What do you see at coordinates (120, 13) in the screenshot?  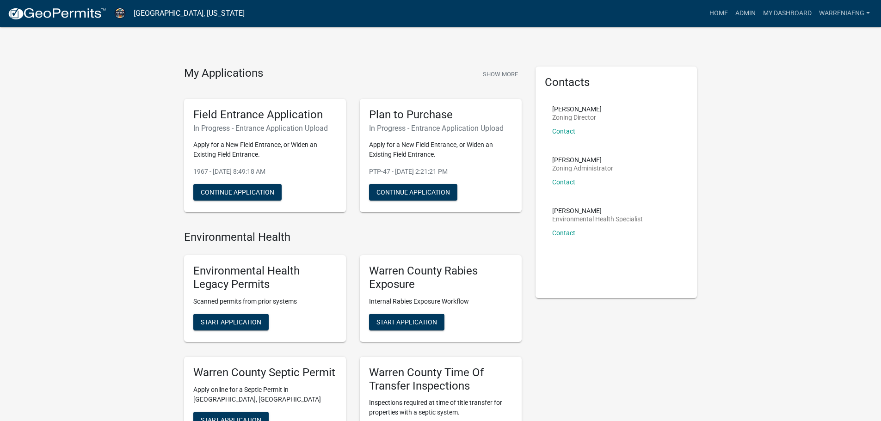 I see `img: Warren County, Iowa` at bounding box center [120, 13].